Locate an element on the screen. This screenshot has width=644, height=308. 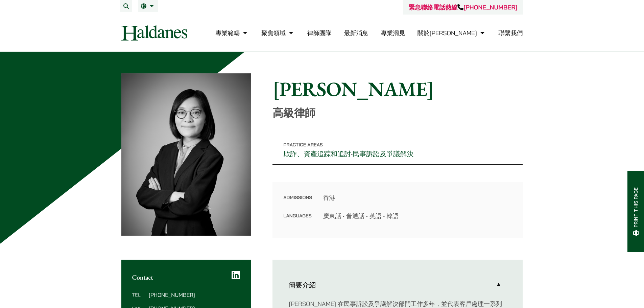
a: 欺詐、資產追踪和追討 is located at coordinates (317, 154).